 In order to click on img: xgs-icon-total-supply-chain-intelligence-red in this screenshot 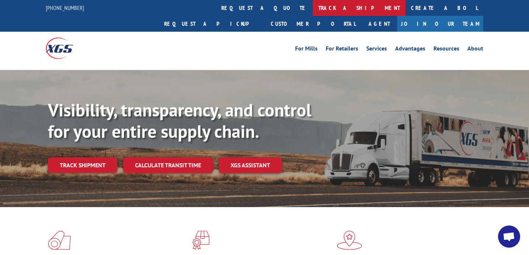, I will do `click(59, 241)`.